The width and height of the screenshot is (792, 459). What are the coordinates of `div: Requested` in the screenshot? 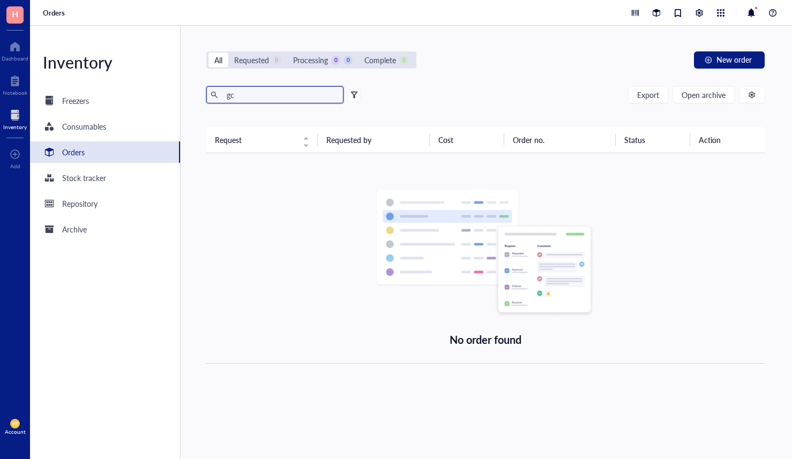 It's located at (251, 60).